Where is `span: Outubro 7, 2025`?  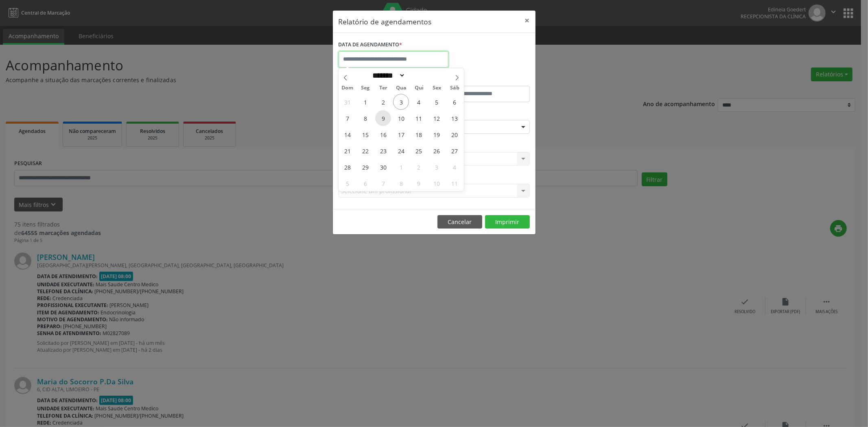
span: Outubro 7, 2025 is located at coordinates (383, 183).